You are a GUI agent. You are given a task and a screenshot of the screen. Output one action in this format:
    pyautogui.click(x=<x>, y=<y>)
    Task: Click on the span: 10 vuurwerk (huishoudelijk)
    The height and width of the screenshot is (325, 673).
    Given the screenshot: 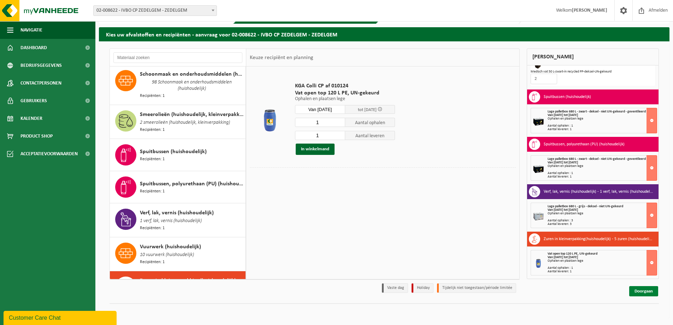 What is the action you would take?
    pyautogui.click(x=167, y=255)
    